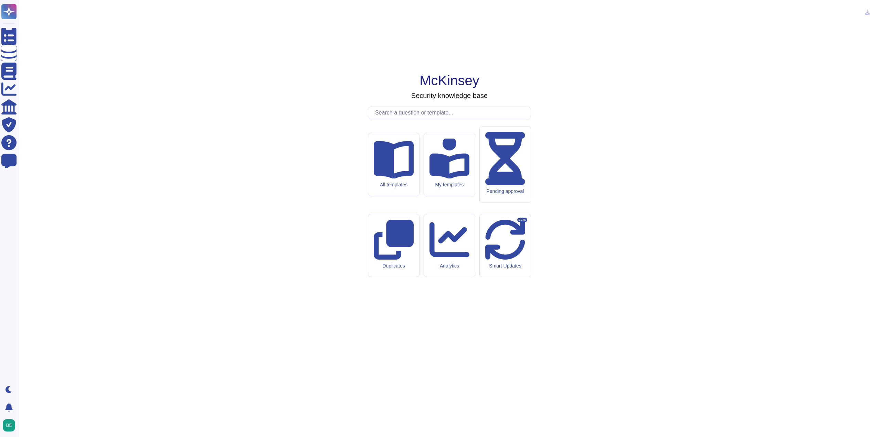  I want to click on button: user, so click(11, 426).